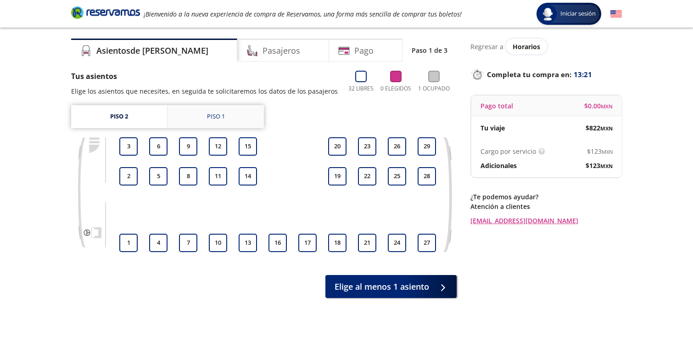  I want to click on button: 15, so click(248, 146).